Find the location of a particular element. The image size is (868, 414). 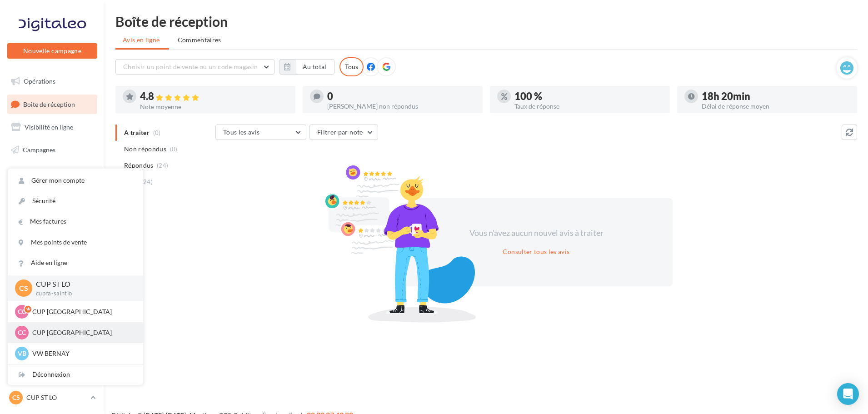

button: Choisir un point de vente ou un code magasin is located at coordinates (195, 67).